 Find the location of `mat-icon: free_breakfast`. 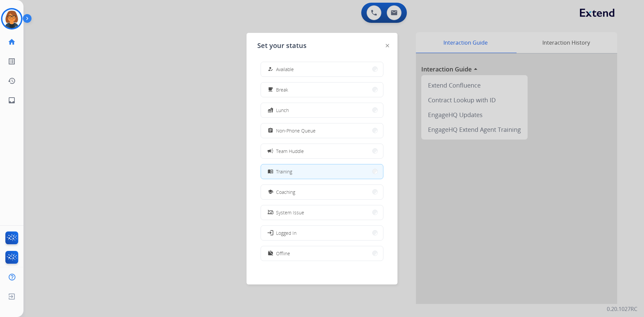

mat-icon: free_breakfast is located at coordinates (271, 89).